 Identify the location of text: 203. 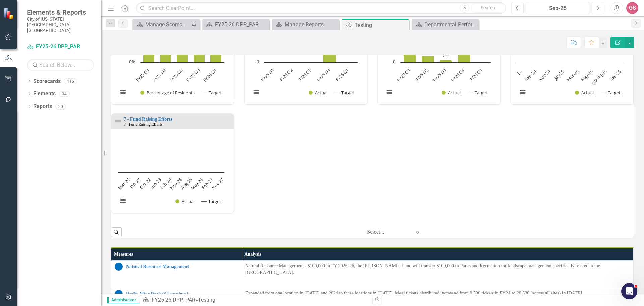
(446, 56).